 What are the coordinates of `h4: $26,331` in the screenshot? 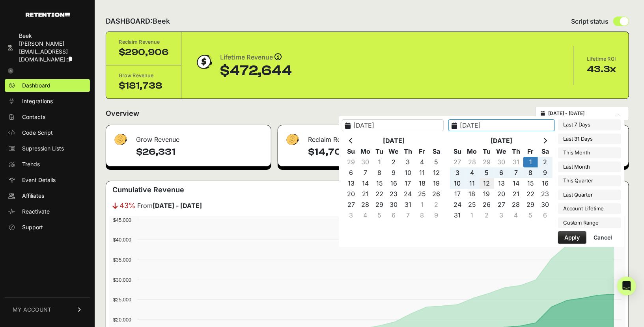 It's located at (200, 153).